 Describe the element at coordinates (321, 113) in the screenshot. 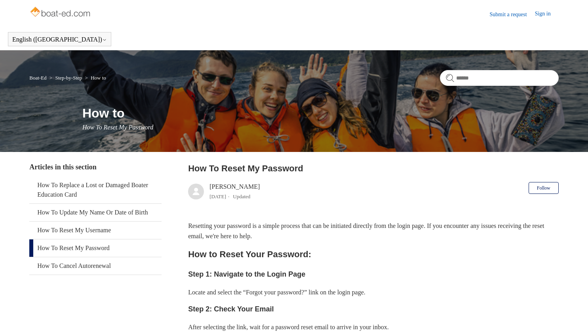

I see `h1: How to` at that location.